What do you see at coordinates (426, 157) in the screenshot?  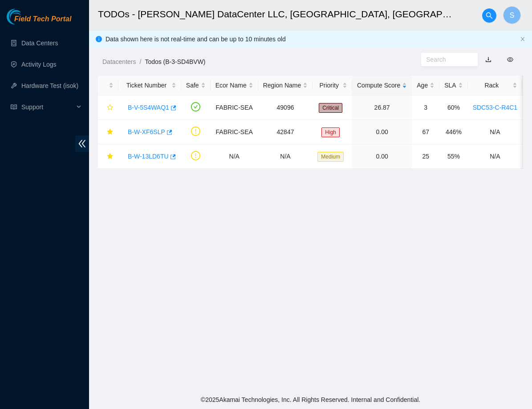 I see `td: 25` at bounding box center [426, 157].